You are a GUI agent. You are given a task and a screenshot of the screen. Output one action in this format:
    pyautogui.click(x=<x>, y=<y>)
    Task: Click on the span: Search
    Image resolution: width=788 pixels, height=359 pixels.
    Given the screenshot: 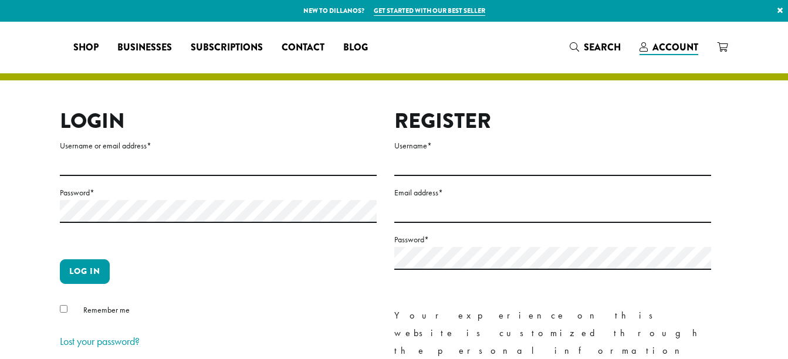 What is the action you would take?
    pyautogui.click(x=602, y=47)
    